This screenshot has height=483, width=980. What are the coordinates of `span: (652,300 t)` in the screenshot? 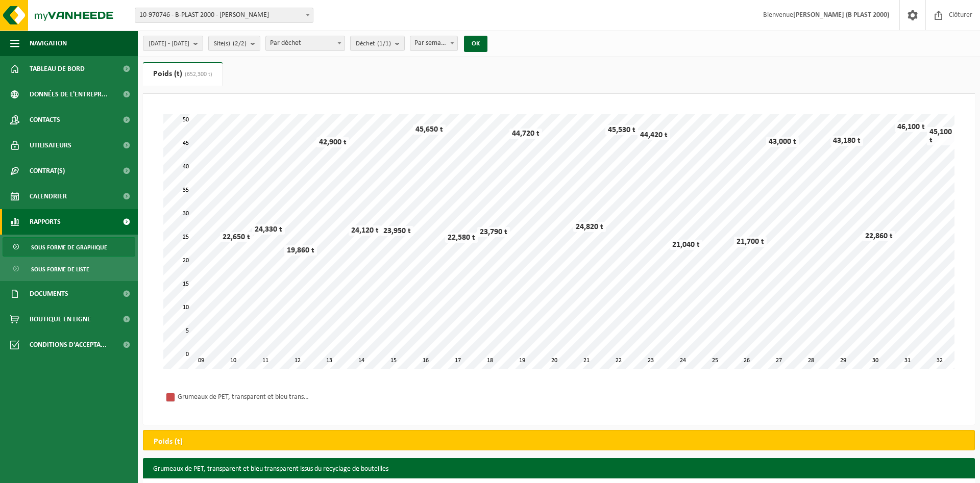 It's located at (197, 74).